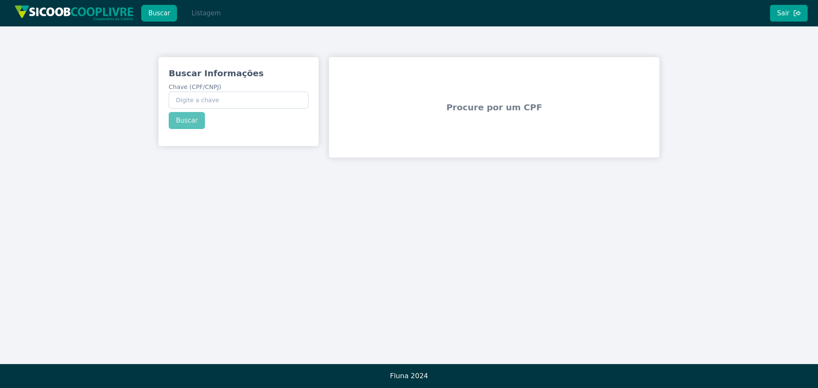 Image resolution: width=818 pixels, height=388 pixels. What do you see at coordinates (494, 107) in the screenshot?
I see `span: Procure por um CPF` at bounding box center [494, 107].